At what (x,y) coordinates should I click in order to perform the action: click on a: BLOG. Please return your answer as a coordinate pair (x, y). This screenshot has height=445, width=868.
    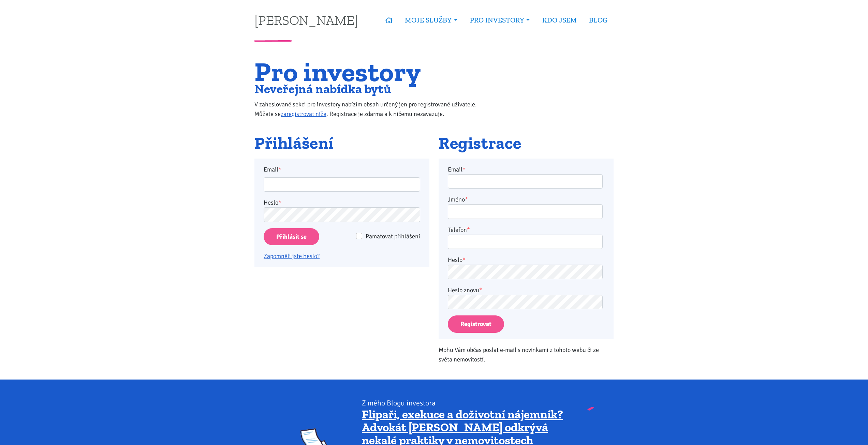
    Looking at the image, I should click on (598, 20).